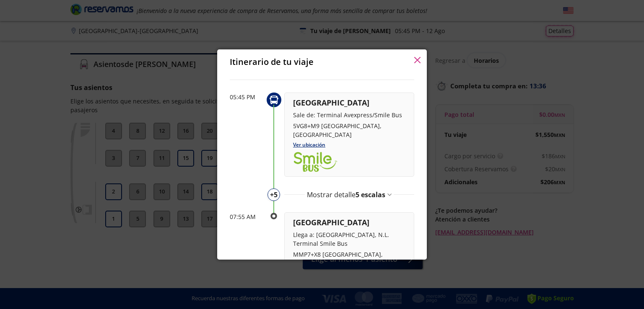 This screenshot has height=309, width=644. Describe the element at coordinates (274, 194) in the screenshot. I see `p: + 5` at that location.